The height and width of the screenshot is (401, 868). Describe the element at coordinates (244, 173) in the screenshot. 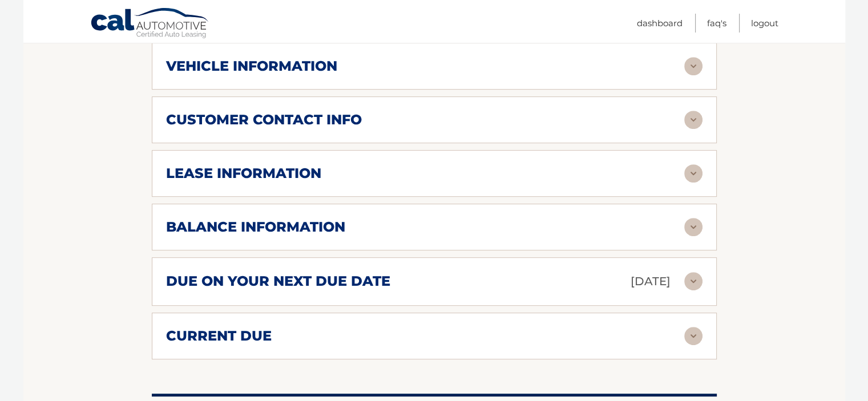

I see `h2: lease information` at that location.